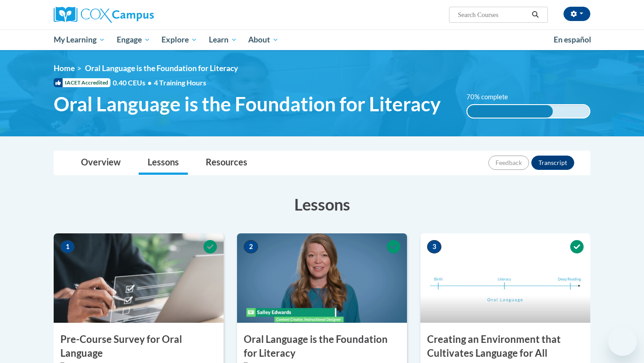  Describe the element at coordinates (138, 346) in the screenshot. I see `h3: Pre-Course Survey for Oral Language` at that location.